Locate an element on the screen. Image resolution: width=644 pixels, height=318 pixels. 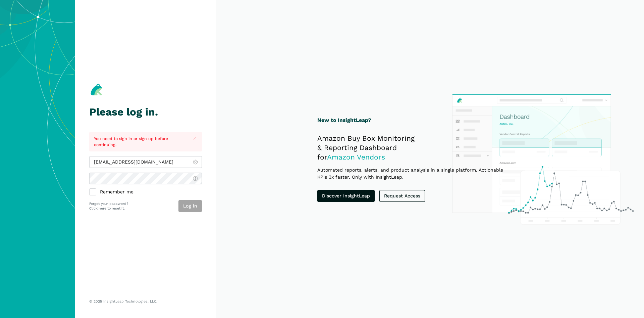
p: Forgot your password? is located at coordinates (109, 204).